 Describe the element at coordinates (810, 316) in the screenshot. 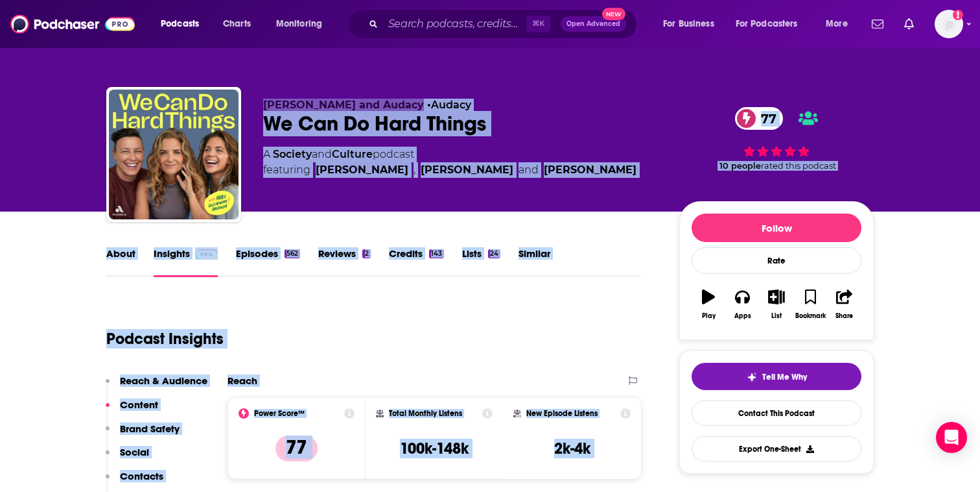

I see `div: Bookmark` at that location.